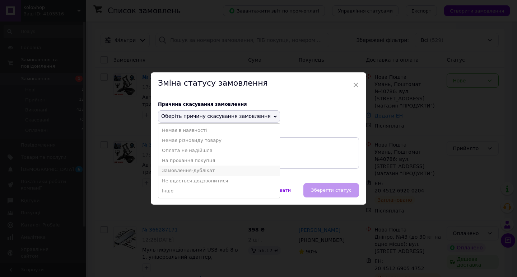 The width and height of the screenshot is (517, 277). What do you see at coordinates (219, 141) in the screenshot?
I see `li: Немає різновиду товару` at bounding box center [219, 141].